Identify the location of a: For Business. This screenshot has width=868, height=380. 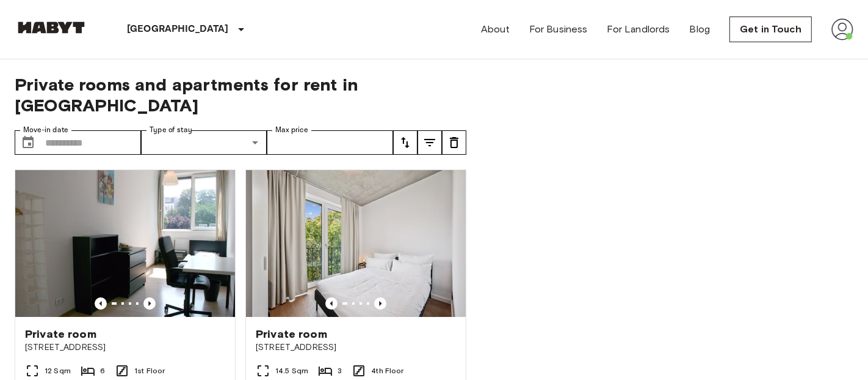
(559, 30).